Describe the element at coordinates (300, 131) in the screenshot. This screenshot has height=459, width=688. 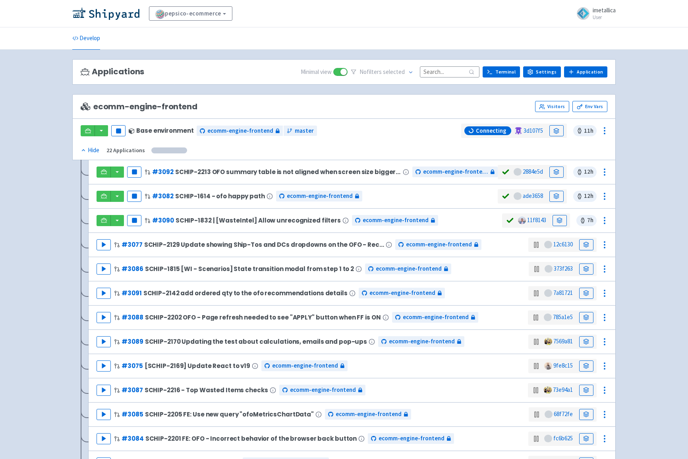
I see `a: master` at that location.